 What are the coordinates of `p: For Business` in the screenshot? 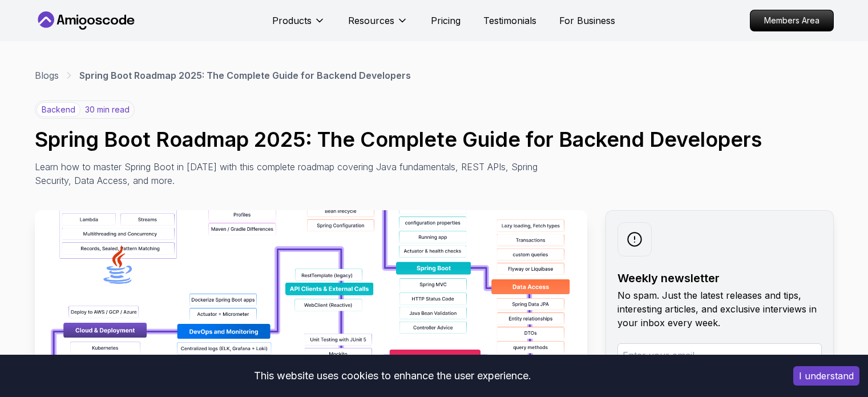 It's located at (588, 21).